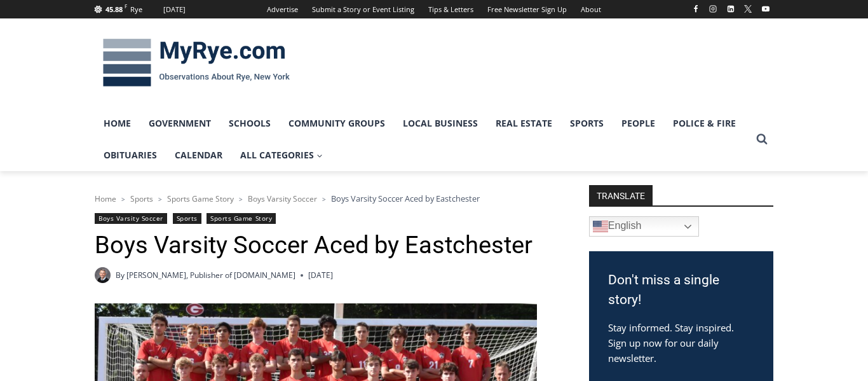  I want to click on a: English, so click(643, 226).